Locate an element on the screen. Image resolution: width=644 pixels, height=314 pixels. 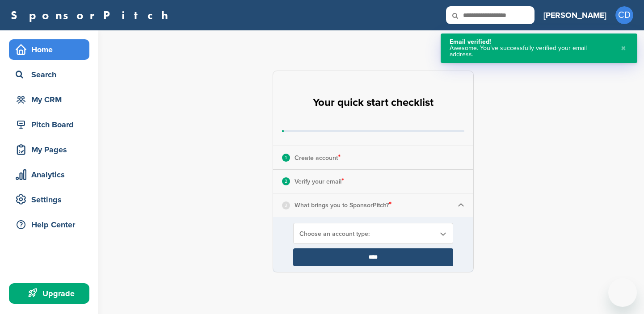
div: Analytics is located at coordinates (51, 175).